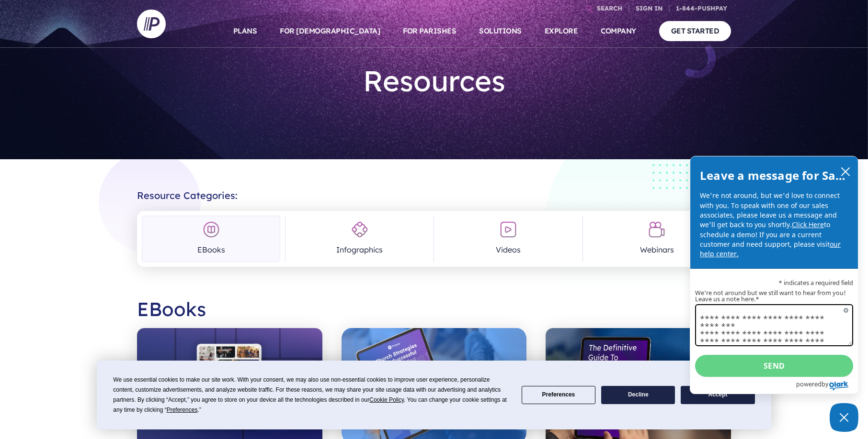 The image size is (868, 439). Describe the element at coordinates (774, 275) in the screenshot. I see `div: olark chatbox` at that location.